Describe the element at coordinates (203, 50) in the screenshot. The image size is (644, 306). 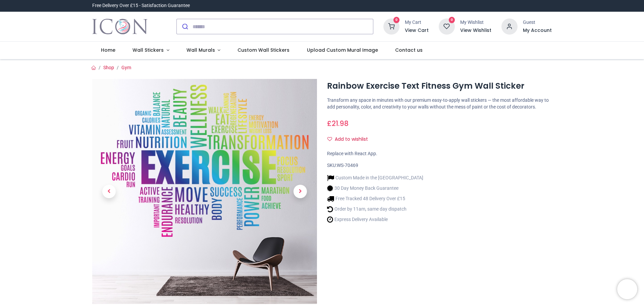
I see `a: Wall Murals` at that location.